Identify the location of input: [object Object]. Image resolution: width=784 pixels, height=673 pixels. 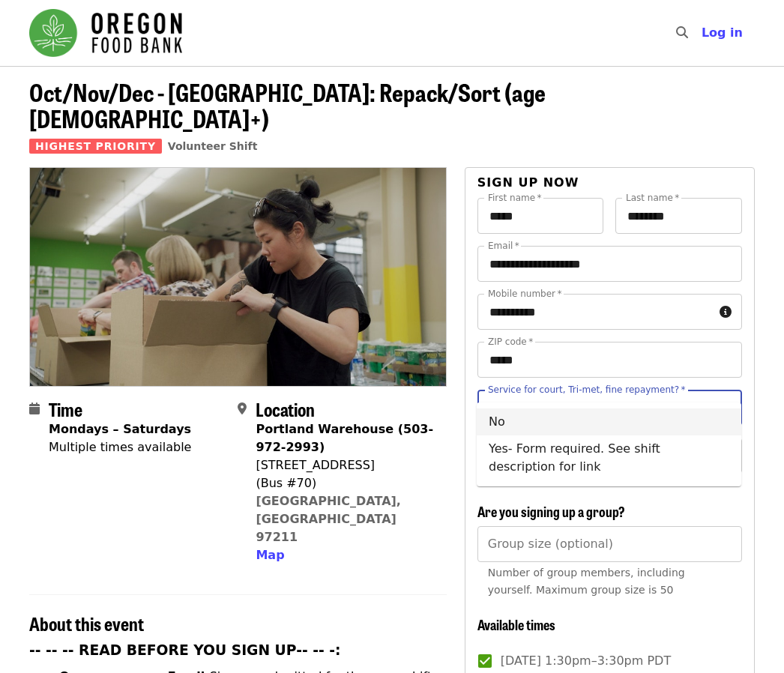
(609, 544).